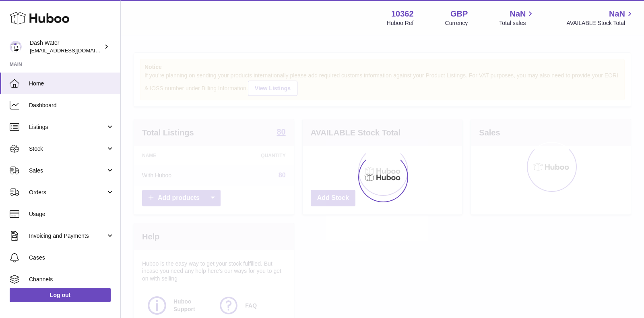 The height and width of the screenshot is (318, 644). What do you see at coordinates (517, 23) in the screenshot?
I see `span: Total sales` at bounding box center [517, 23].